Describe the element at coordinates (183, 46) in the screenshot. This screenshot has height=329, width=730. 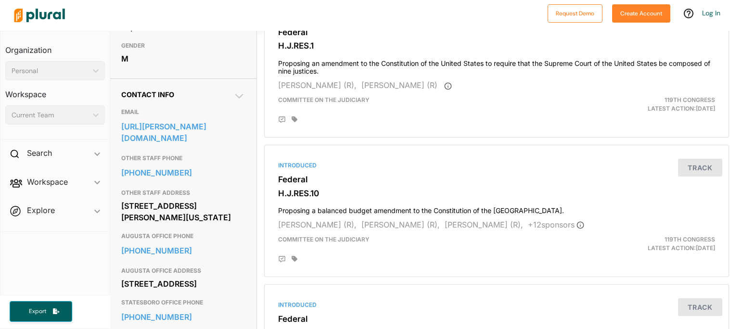
I see `h3: GENDER` at that location.